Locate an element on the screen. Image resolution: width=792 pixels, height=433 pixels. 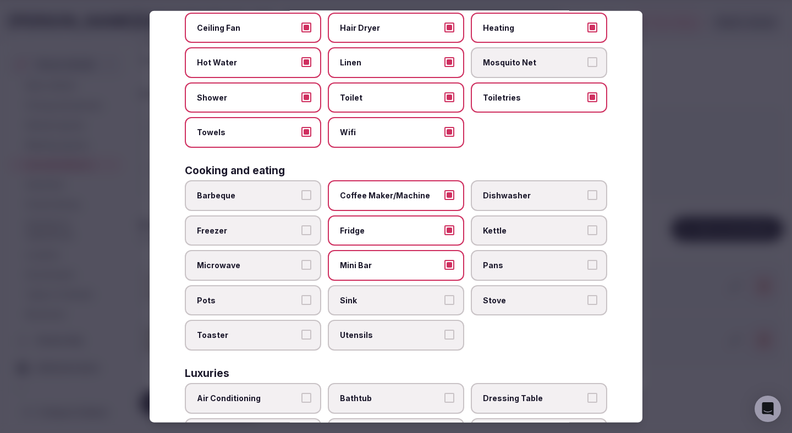
button: Mosquito Net is located at coordinates (592, 62).